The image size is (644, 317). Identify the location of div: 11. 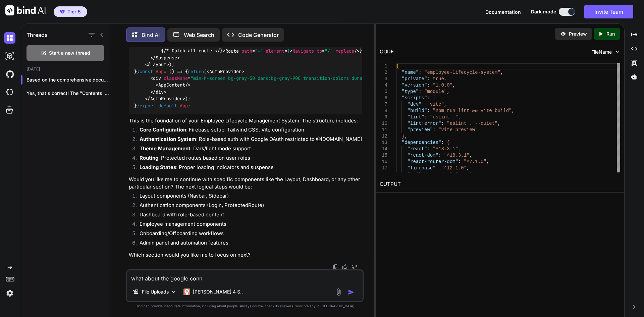
(384, 130).